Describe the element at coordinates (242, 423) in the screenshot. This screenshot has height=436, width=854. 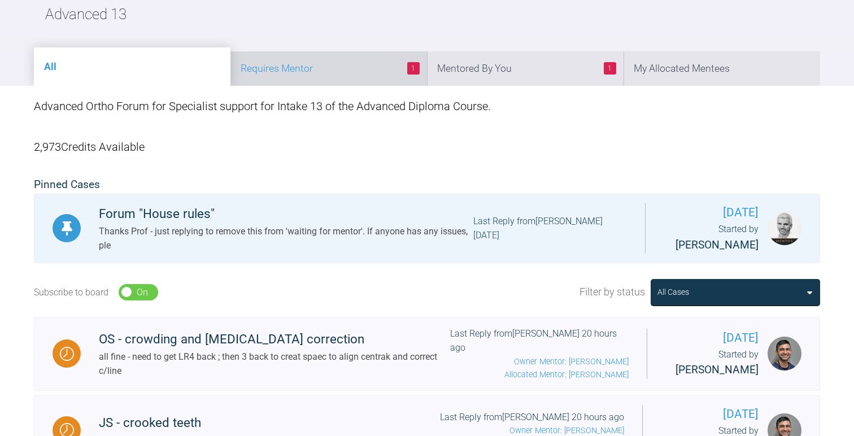
I see `div: JS - crooked teeth` at that location.